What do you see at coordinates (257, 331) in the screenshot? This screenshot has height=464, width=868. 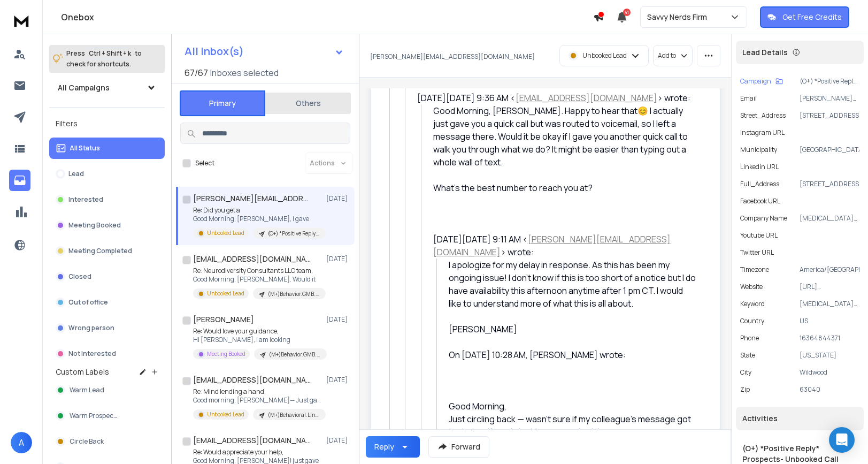 I see `p: Re: Would love your guidance,` at bounding box center [257, 331].